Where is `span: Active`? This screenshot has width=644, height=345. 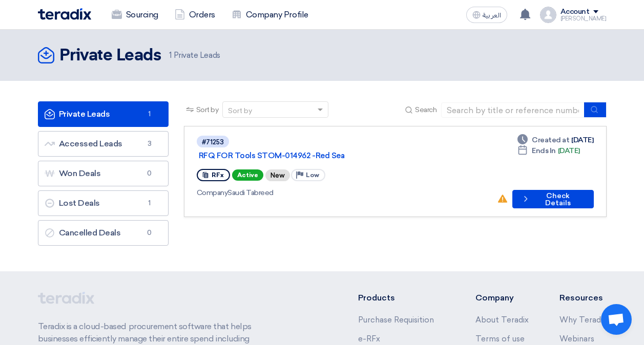 span: Active is located at coordinates (248, 175).